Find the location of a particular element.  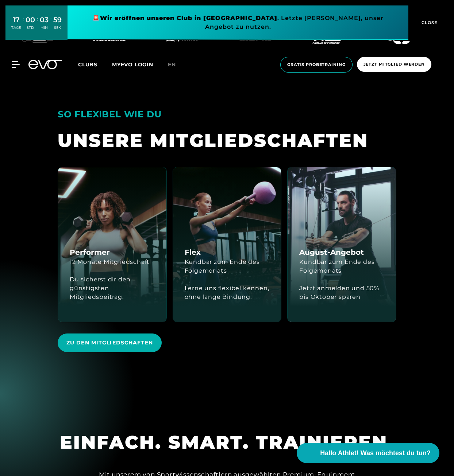

a: MYEVO LOGIN is located at coordinates (132, 64).